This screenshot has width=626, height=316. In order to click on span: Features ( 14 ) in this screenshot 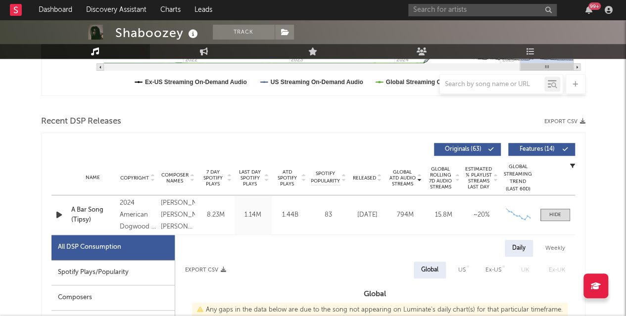, I will do `click(537, 149)`.